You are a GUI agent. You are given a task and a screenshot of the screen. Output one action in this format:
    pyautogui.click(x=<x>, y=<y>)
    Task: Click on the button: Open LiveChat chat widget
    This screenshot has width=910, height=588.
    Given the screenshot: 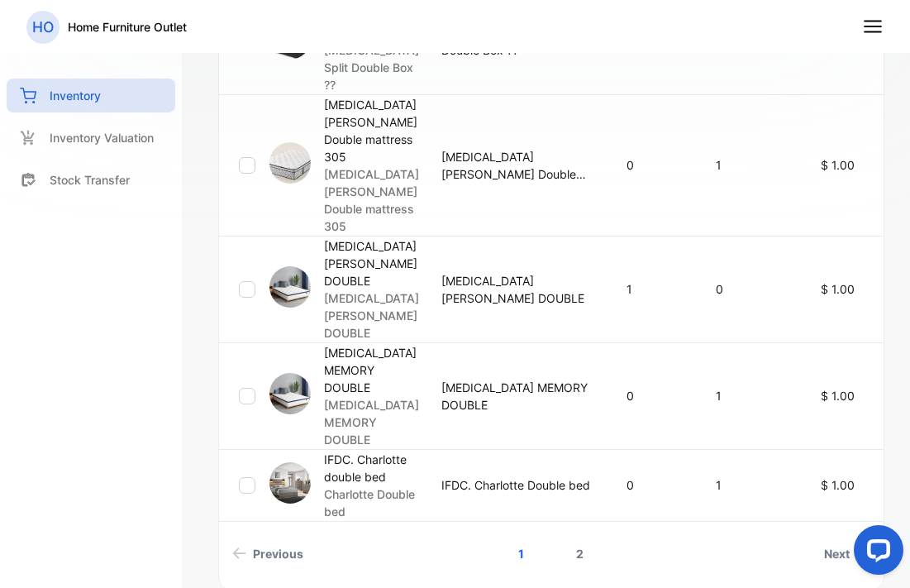 What is the action you would take?
    pyautogui.click(x=38, y=32)
    